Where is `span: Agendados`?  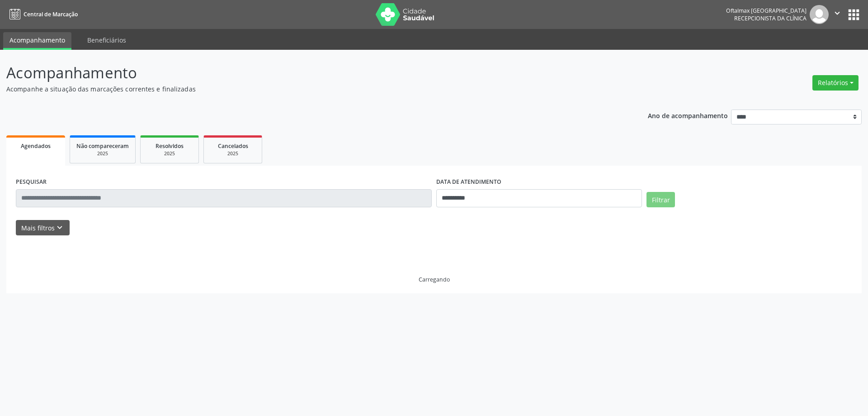 span: Agendados is located at coordinates (36, 146).